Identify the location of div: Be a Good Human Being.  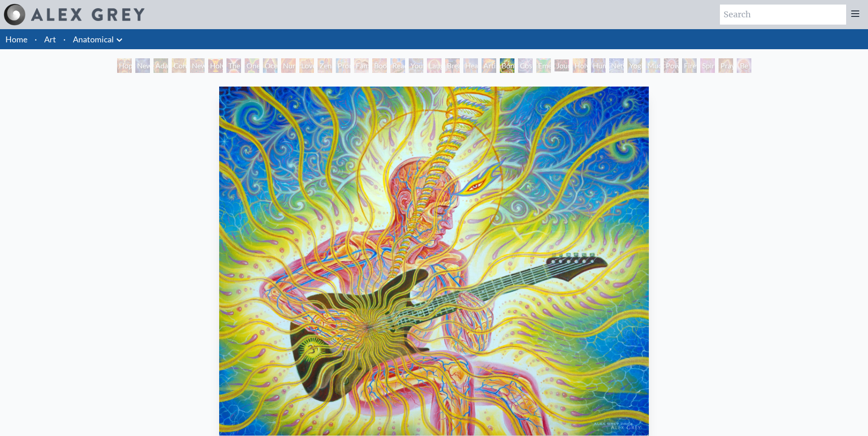
(744, 65).